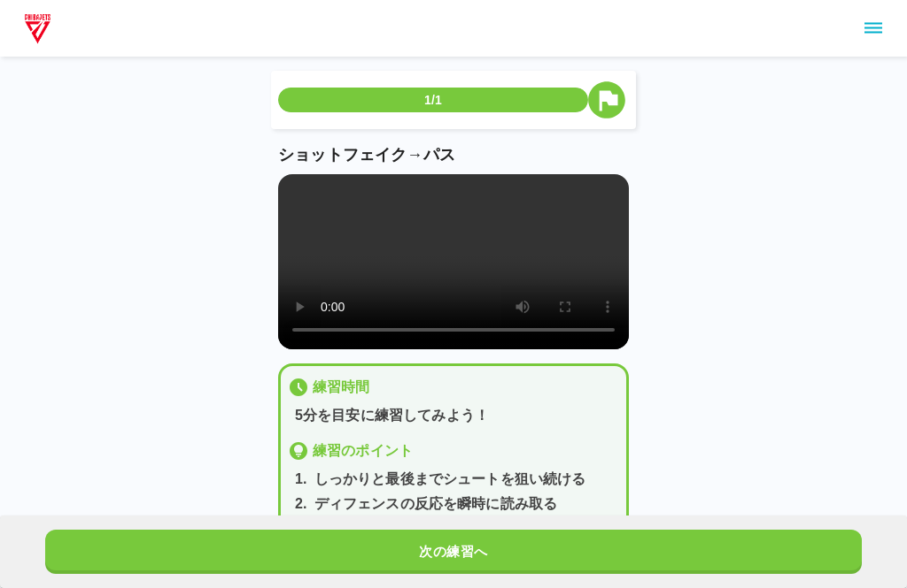 The width and height of the screenshot is (907, 588). What do you see at coordinates (301, 479) in the screenshot?
I see `p: 1 .` at bounding box center [301, 479].